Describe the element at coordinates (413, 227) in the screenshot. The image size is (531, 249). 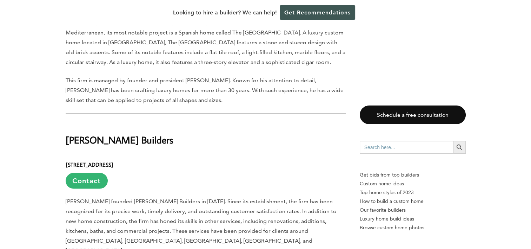
I see `a: Browse custom home photos` at that location.